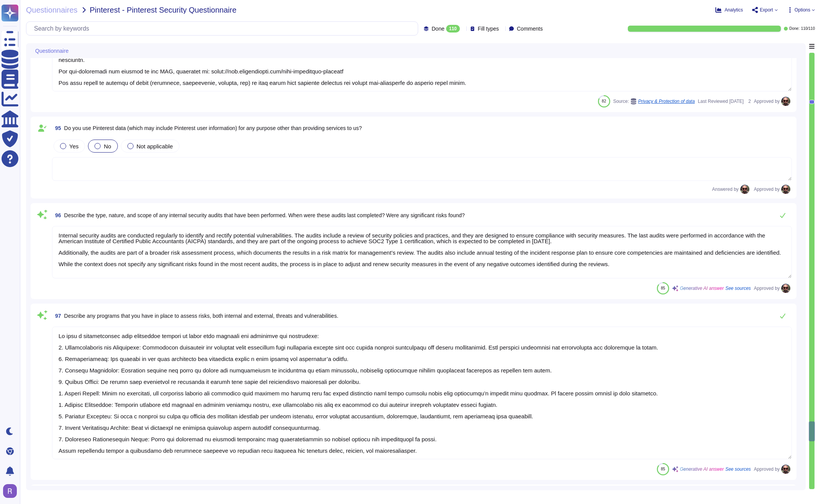 The width and height of the screenshot is (821, 504). What do you see at coordinates (224, 29) in the screenshot?
I see `input: Search by keywords` at bounding box center [224, 29].